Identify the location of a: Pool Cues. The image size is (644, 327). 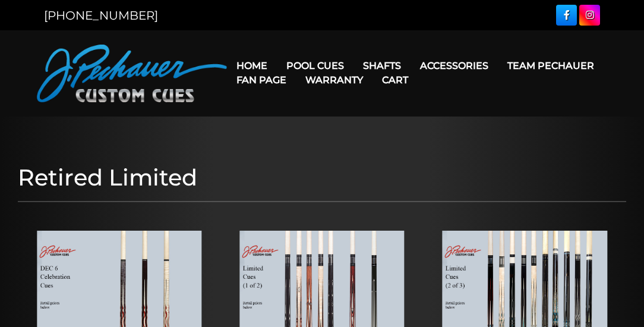
(315, 65).